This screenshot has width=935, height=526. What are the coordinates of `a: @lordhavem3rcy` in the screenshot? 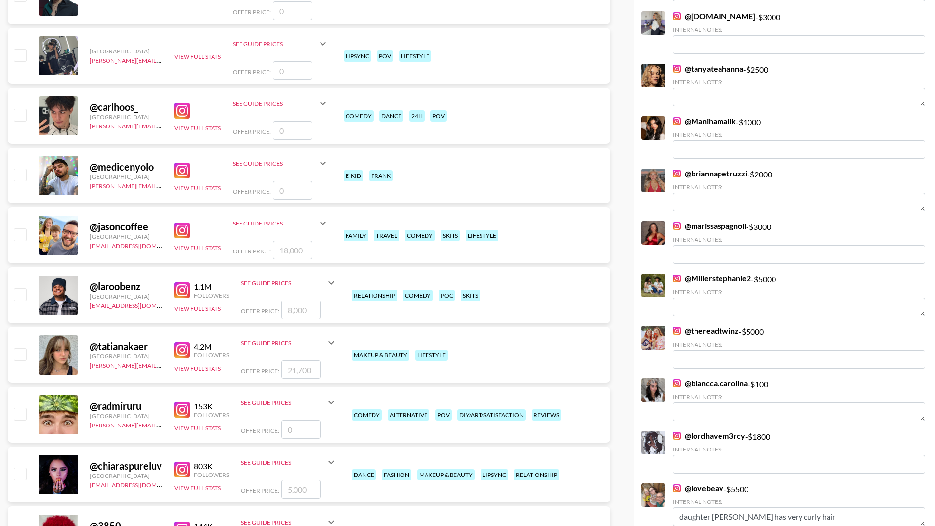 It's located at (708, 436).